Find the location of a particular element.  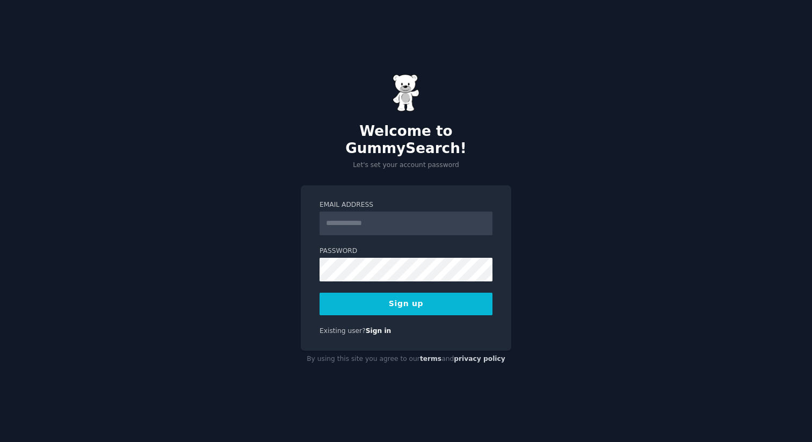

label: Email Address is located at coordinates (406, 205).